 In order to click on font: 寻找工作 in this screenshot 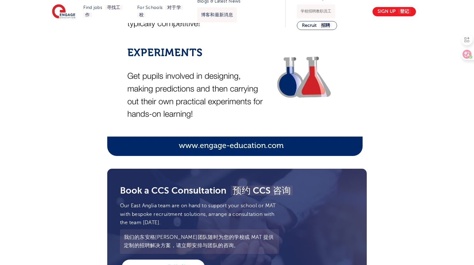, I will do `click(103, 11)`.